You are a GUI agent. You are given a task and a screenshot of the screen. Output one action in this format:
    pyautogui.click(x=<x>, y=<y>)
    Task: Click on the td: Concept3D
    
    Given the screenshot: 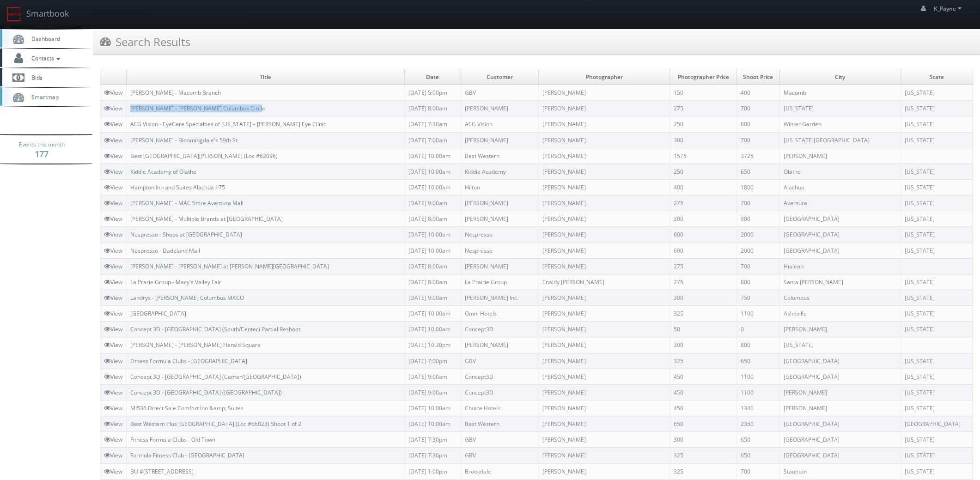 What is the action you would take?
    pyautogui.click(x=499, y=377)
    